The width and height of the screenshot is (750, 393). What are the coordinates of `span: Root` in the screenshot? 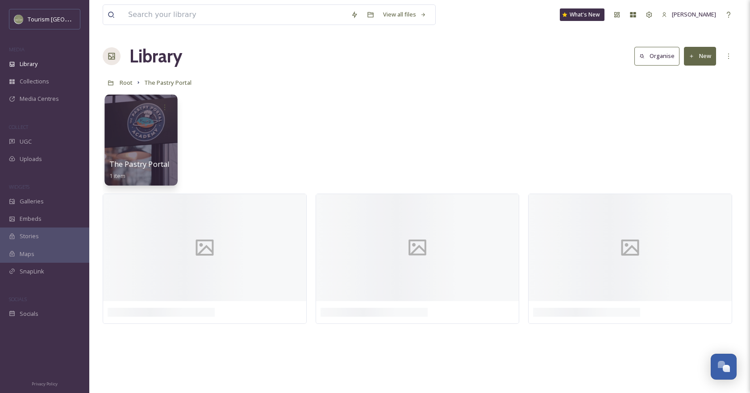 It's located at (126, 83).